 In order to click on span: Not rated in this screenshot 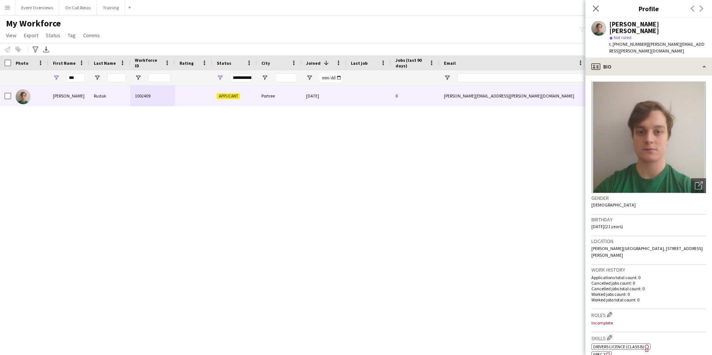, I will do `click(623, 37)`.